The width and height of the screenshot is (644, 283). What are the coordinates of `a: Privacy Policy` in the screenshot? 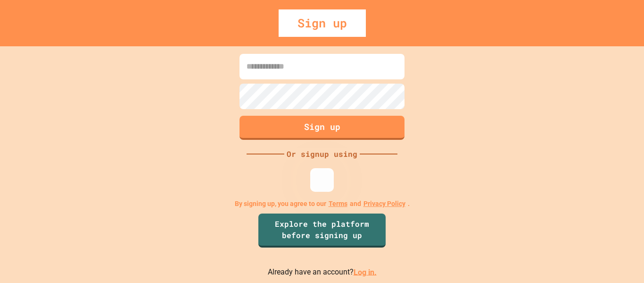 It's located at (384, 203).